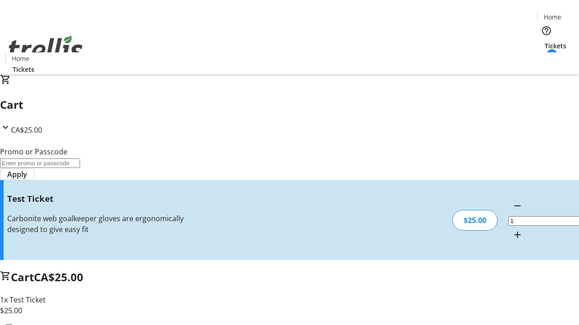 This screenshot has height=325, width=579. Describe the element at coordinates (546, 60) in the screenshot. I see `button: Cart` at that location.